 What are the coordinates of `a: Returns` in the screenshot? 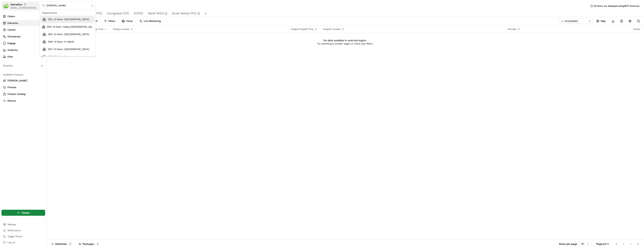 It's located at (23, 101).